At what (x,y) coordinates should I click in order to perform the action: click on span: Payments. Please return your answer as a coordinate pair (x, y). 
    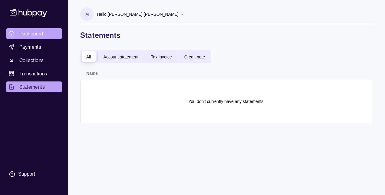
    Looking at the image, I should click on (30, 47).